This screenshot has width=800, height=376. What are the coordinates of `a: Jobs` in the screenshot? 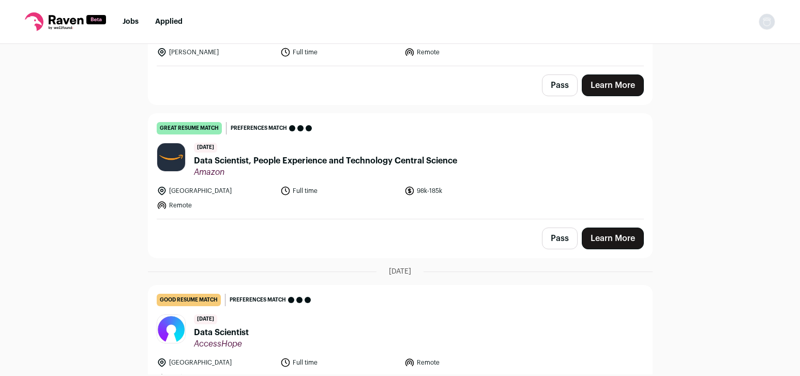 It's located at (130, 22).